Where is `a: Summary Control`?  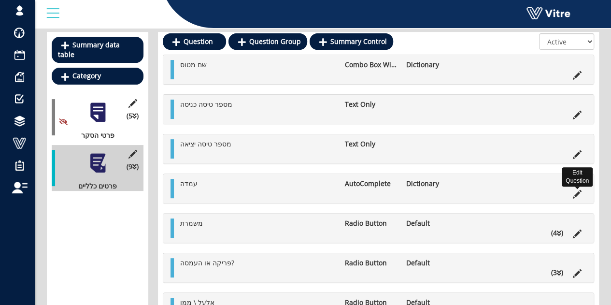 a: Summary Control is located at coordinates (351, 42).